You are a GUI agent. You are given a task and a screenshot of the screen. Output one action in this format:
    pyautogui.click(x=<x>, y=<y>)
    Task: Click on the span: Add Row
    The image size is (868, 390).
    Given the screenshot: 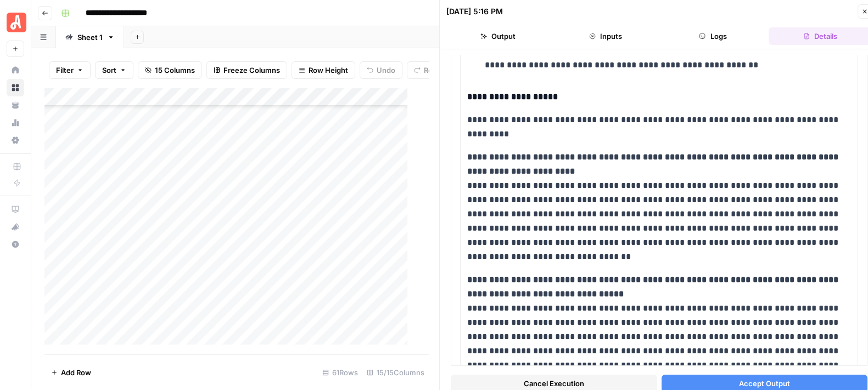 What is the action you would take?
    pyautogui.click(x=76, y=372)
    